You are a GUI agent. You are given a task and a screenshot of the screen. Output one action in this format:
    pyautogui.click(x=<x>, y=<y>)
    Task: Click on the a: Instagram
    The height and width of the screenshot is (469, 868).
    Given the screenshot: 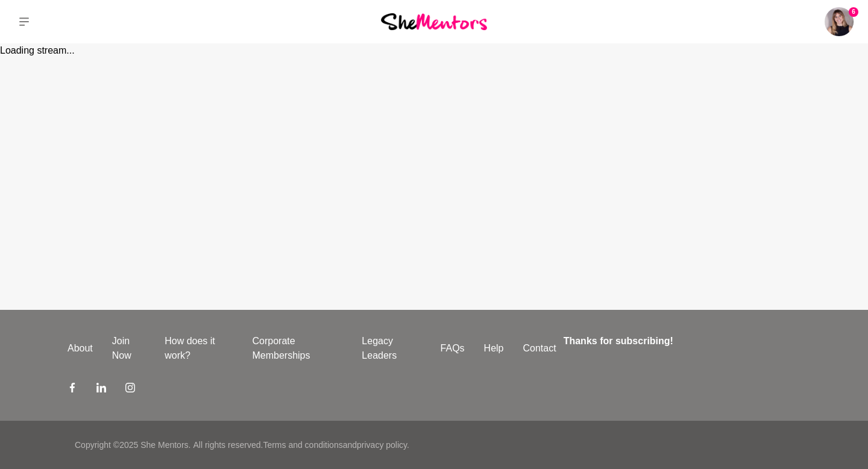 What is the action you would take?
    pyautogui.click(x=130, y=389)
    